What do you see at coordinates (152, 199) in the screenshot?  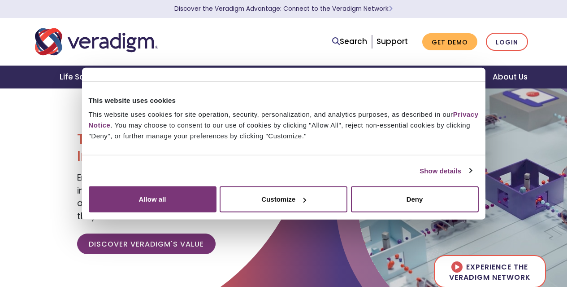 I see `button: Allow all` at bounding box center [152, 199].